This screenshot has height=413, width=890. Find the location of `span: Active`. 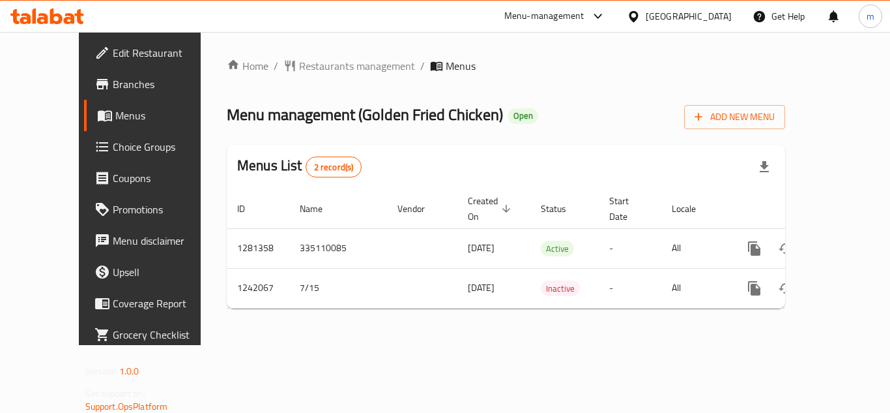

span: Active is located at coordinates (557, 248).